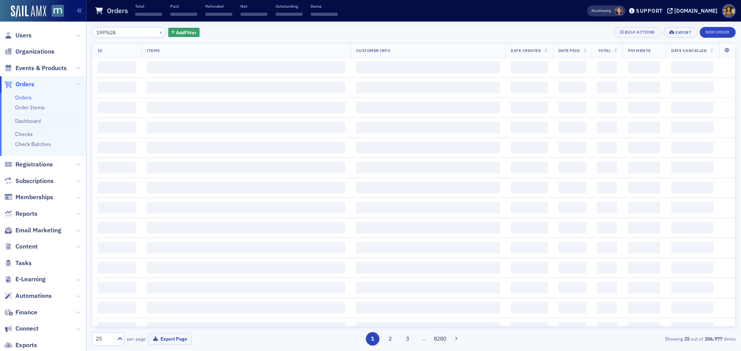 This screenshot has height=351, width=741. What do you see at coordinates (20, 346) in the screenshot?
I see `a: Exports` at bounding box center [20, 346].